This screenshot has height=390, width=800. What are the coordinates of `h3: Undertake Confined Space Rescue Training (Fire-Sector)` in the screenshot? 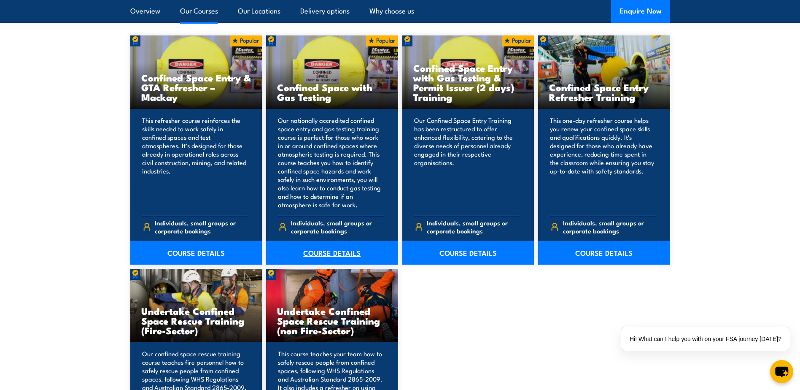 It's located at (196, 320).